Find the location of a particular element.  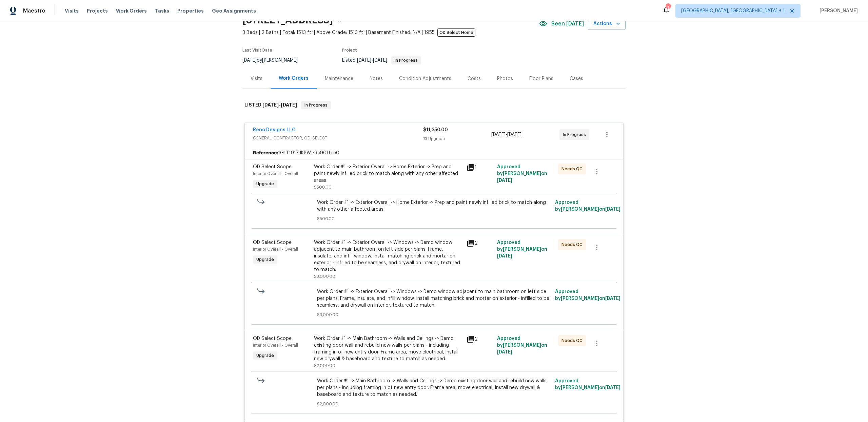

span: Work Order #1 -> Main Bathroom -> Walls and Ceilings -> Demo existing door wall and rebuild new w... is located at coordinates (434, 387).